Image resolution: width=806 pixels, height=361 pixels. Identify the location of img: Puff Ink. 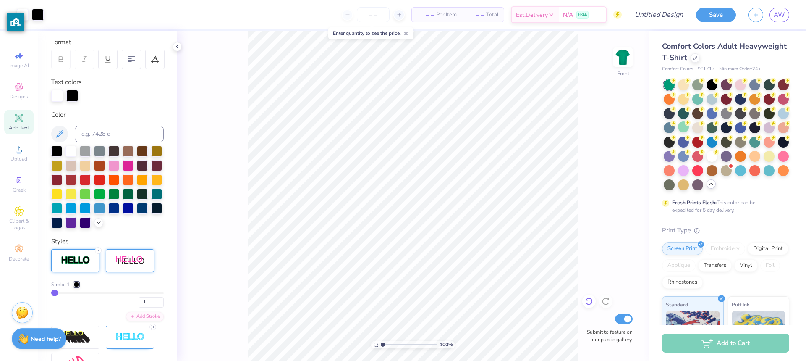
(758, 332).